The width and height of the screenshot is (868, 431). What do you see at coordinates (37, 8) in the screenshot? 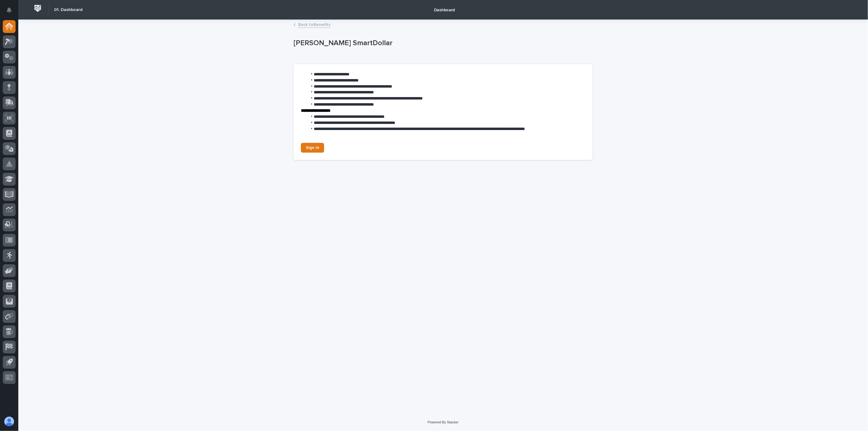
I see `img: Workspace Logo` at bounding box center [37, 8].